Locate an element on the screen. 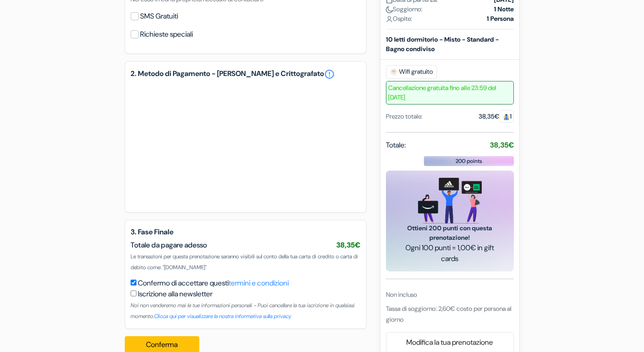 Image resolution: width=644 pixels, height=352 pixels. div: Non incluso is located at coordinates (450, 294).